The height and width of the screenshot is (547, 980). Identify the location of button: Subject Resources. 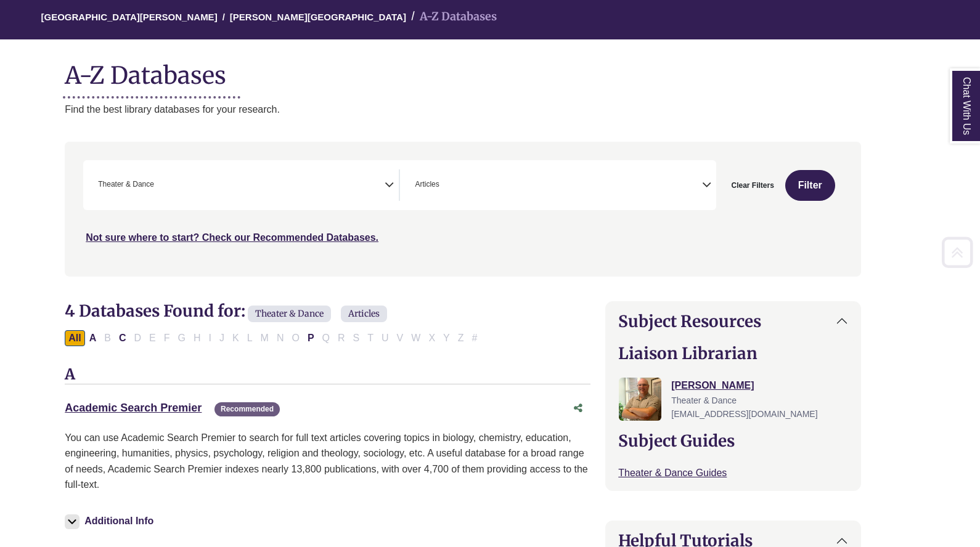
(733, 321).